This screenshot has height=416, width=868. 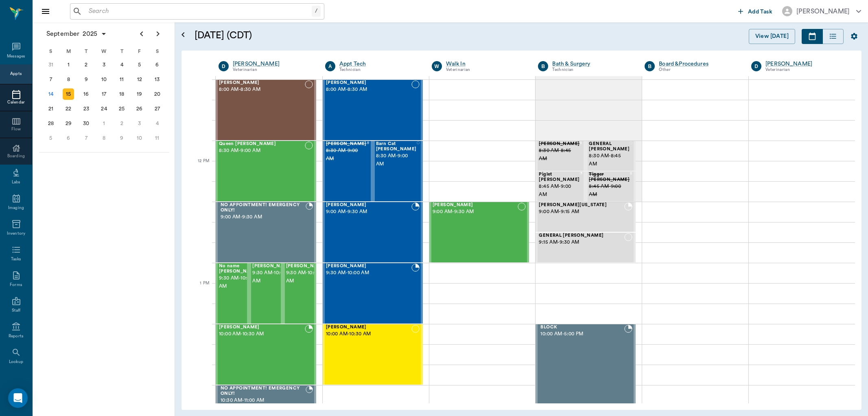 What do you see at coordinates (486, 70) in the screenshot?
I see `div: Veterinarian` at bounding box center [486, 70].